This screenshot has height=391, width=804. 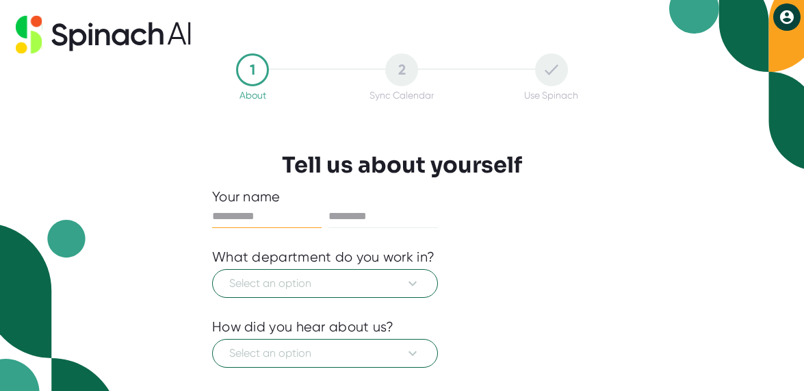 What do you see at coordinates (252, 70) in the screenshot?
I see `div: 1` at bounding box center [252, 70].